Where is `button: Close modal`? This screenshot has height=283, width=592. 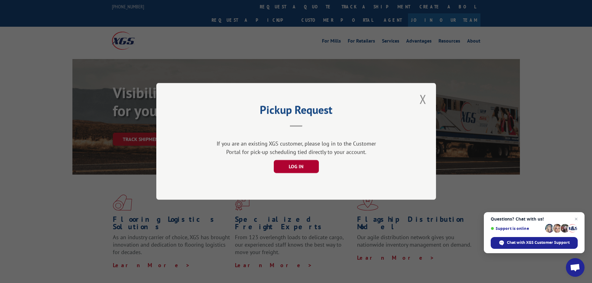
button: Close modal is located at coordinates (423, 99).